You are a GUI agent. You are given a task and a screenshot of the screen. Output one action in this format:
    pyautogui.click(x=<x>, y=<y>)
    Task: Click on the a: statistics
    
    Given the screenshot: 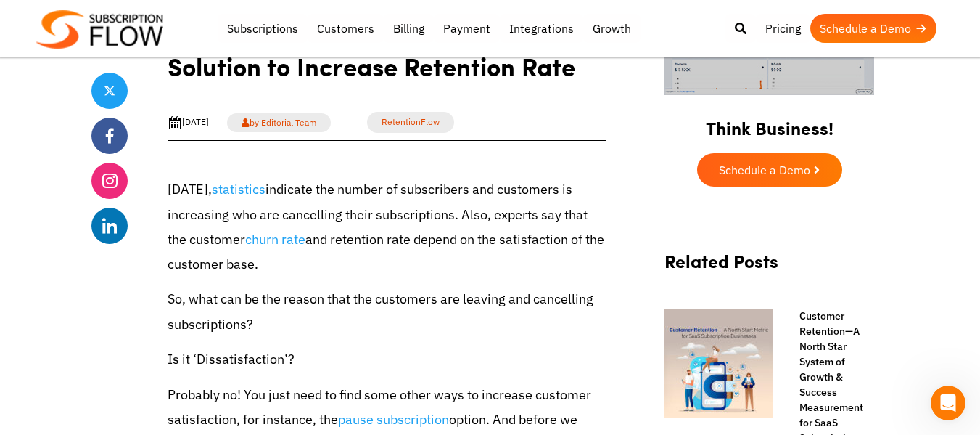 What is the action you would take?
    pyautogui.click(x=239, y=188)
    